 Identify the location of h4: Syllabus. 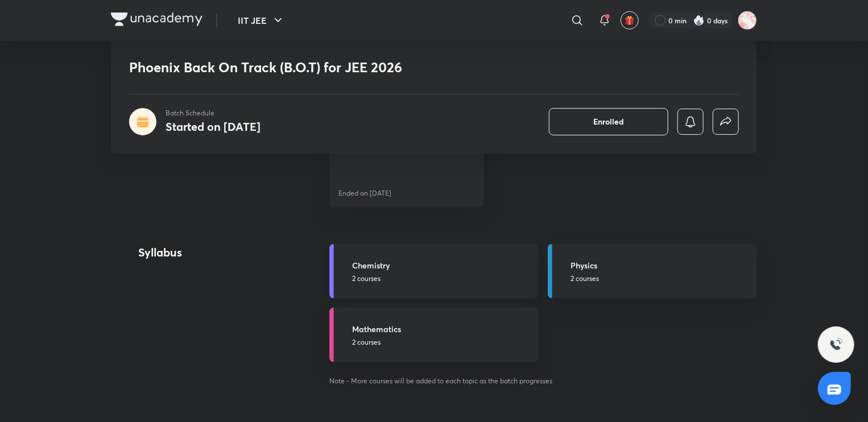
(215, 252).